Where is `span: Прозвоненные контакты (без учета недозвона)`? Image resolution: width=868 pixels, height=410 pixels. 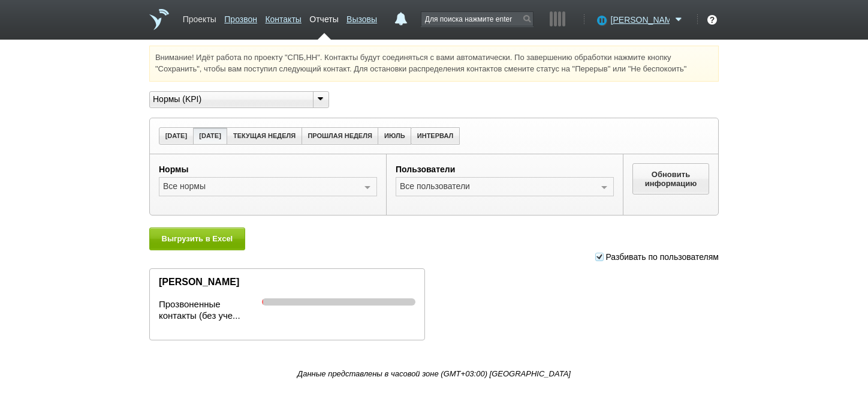
span: Прозвоненные контакты (без учета недозвона) is located at coordinates (200, 310).